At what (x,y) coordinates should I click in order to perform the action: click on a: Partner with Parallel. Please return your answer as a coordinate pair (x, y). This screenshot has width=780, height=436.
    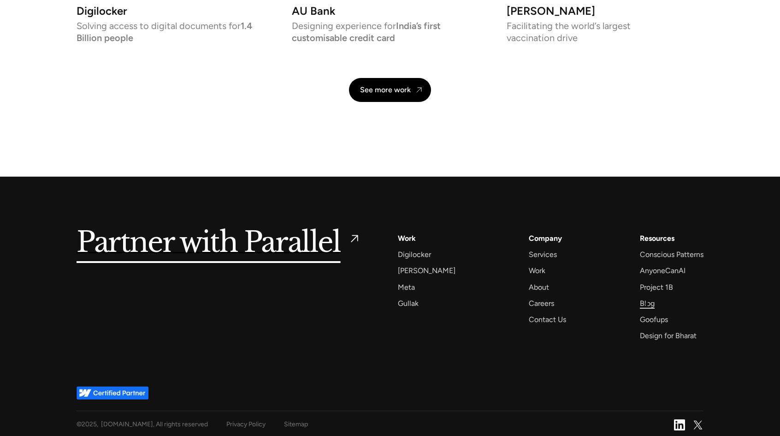
    Looking at the image, I should click on (219, 243).